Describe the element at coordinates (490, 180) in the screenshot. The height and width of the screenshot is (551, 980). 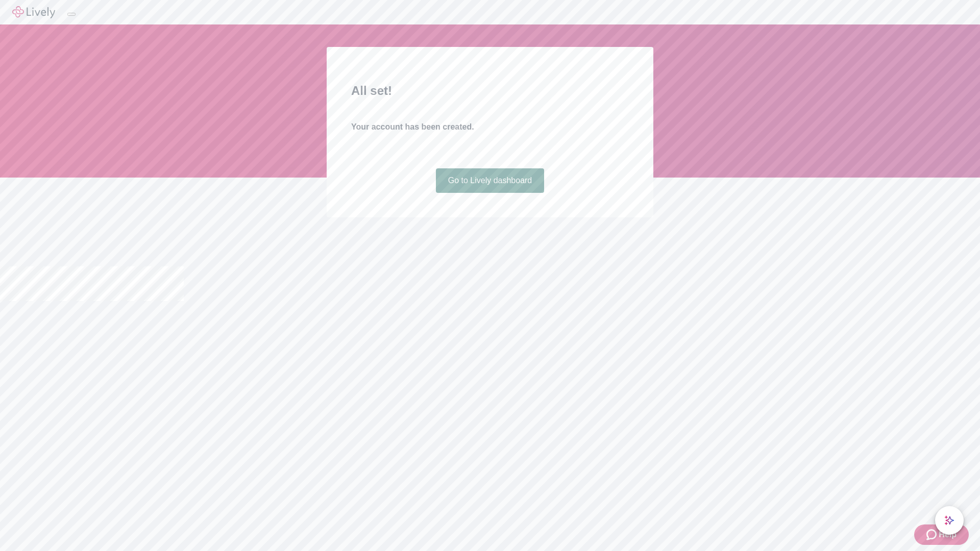
I see `a: Go to Lively dashboard` at that location.